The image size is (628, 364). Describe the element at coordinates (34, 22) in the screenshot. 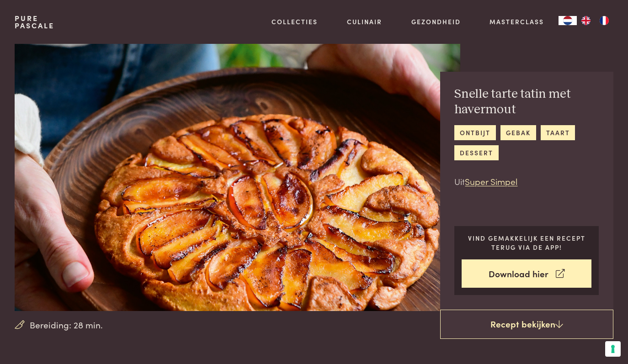

I see `a: PurePascale` at that location.